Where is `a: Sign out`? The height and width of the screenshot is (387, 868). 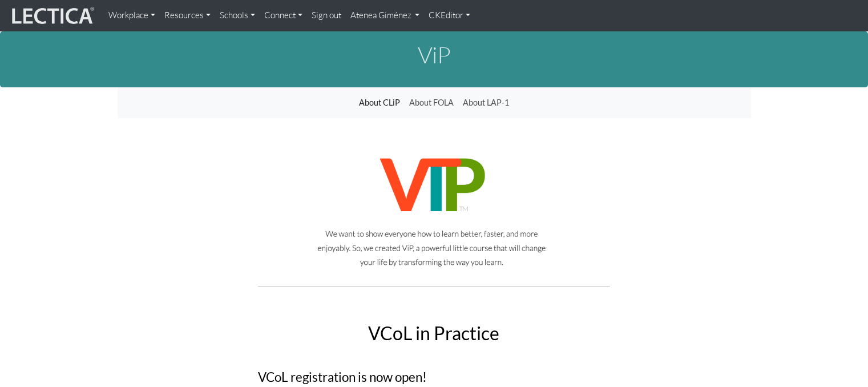
a: Sign out is located at coordinates (326, 16).